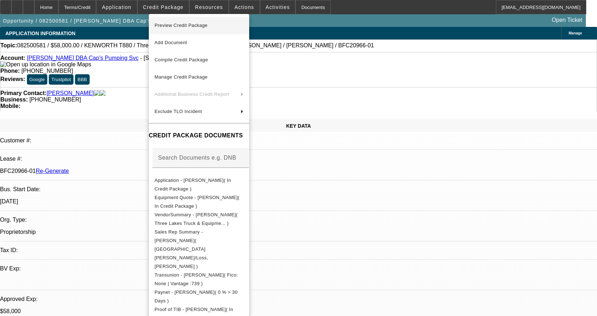 This screenshot has width=597, height=316. What do you see at coordinates (181, 77) in the screenshot?
I see `span: Manage Credit Package` at bounding box center [181, 77].